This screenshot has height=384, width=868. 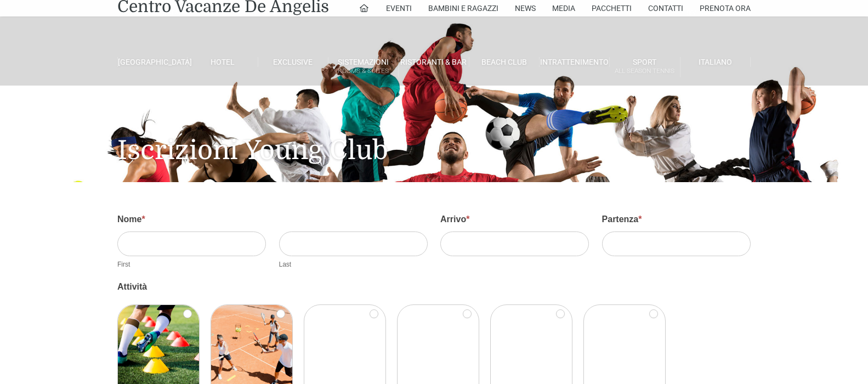 What do you see at coordinates (281, 314) in the screenshot?
I see `input: Tennis AcademyTennis Academy` at bounding box center [281, 314].